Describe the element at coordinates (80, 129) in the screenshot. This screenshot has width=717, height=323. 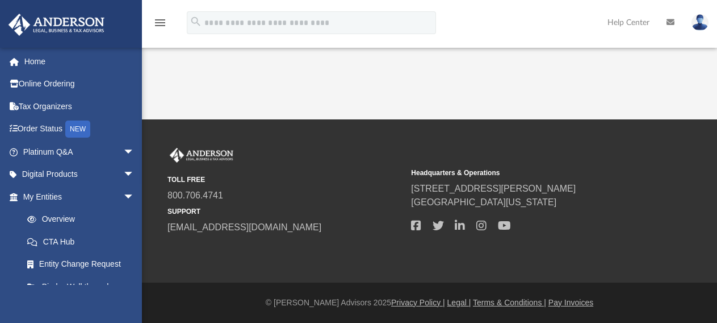
I see `a: Order StatusNEW` at that location.